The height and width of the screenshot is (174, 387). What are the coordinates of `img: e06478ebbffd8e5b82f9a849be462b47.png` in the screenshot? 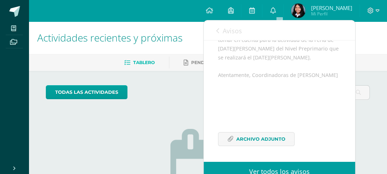 It's located at (298, 11).